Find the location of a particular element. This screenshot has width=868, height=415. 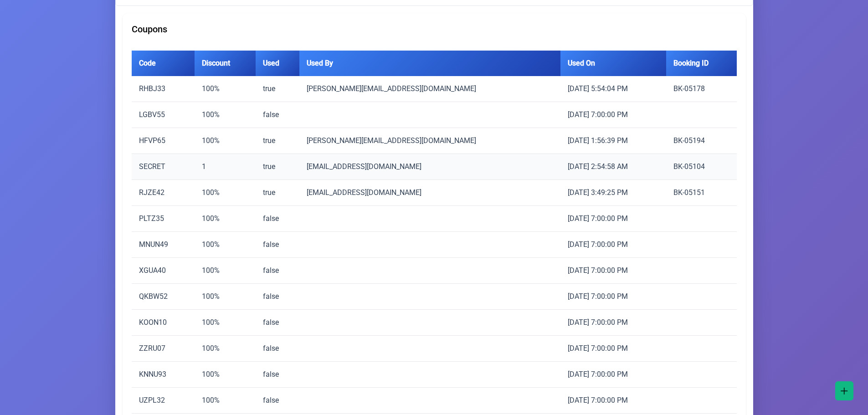

td: RHBJ33 is located at coordinates (163, 89).